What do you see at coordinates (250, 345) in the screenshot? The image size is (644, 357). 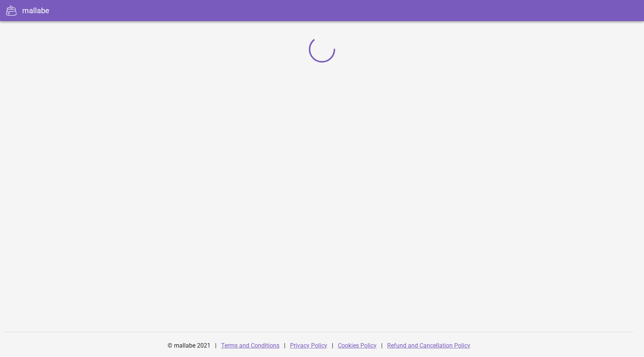 I see `a: Terms and Conditions` at bounding box center [250, 345].